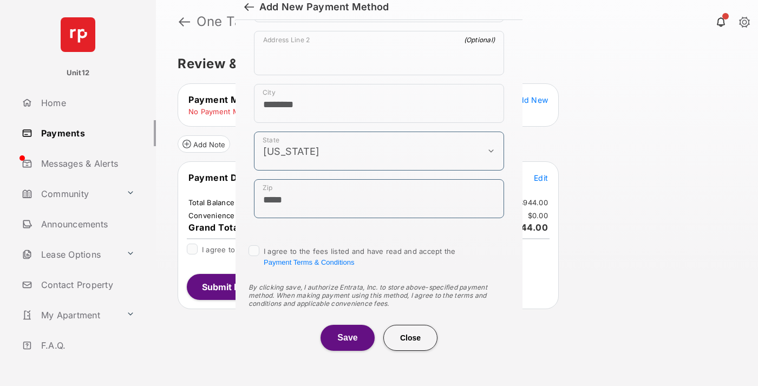 The image size is (758, 386). I want to click on button: I agree to the fees listed and have read and accept the, so click(308, 262).